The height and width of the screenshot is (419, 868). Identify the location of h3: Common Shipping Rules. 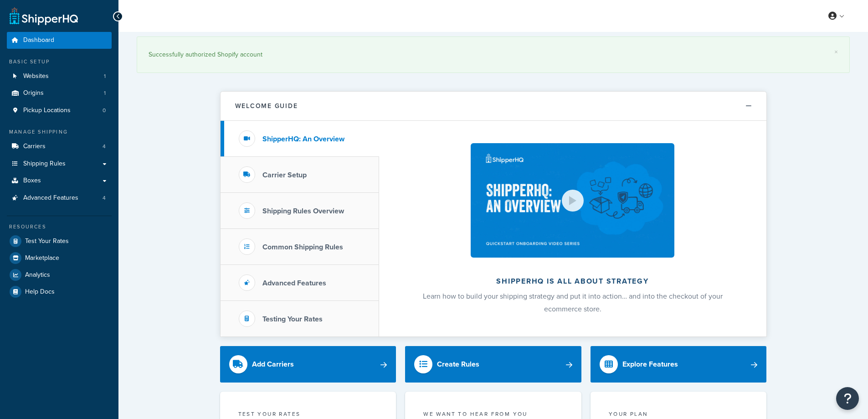
(303, 247).